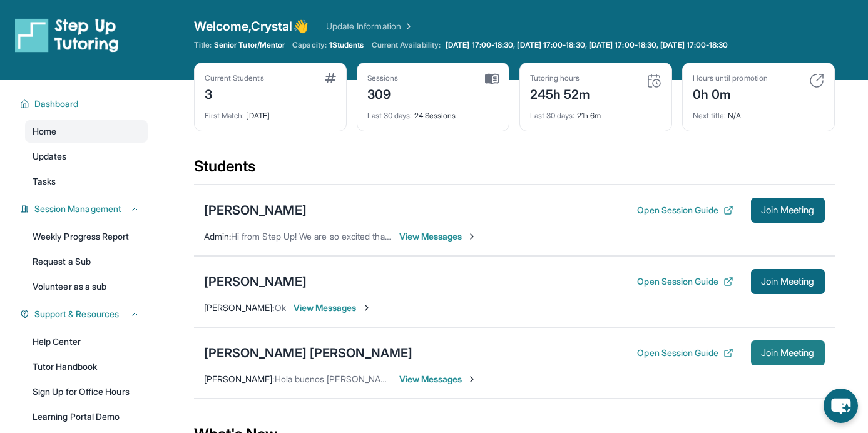 The image size is (868, 433). Describe the element at coordinates (87, 181) in the screenshot. I see `a: Tasks` at that location.